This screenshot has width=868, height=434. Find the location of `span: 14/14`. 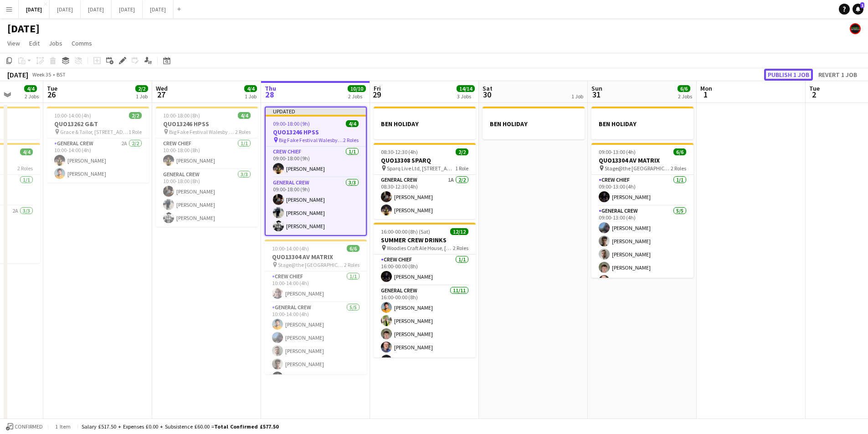

span: 14/14 is located at coordinates (465, 89).